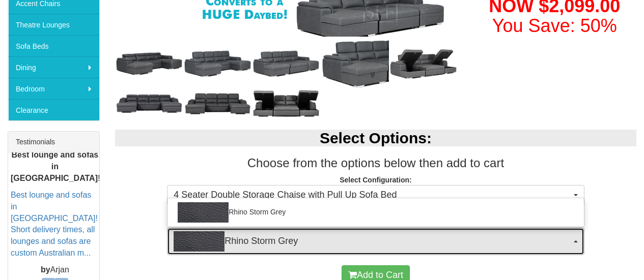  What do you see at coordinates (54, 46) in the screenshot?
I see `a: Sofa Beds` at bounding box center [54, 46].